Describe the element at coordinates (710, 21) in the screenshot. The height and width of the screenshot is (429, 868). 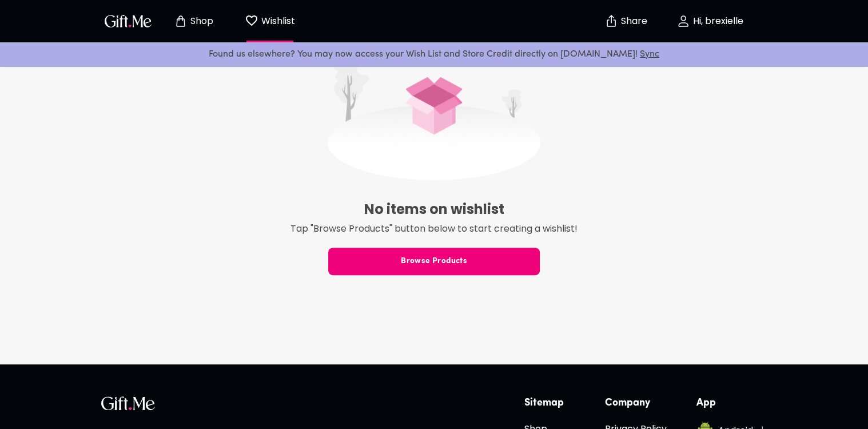
I see `button: Hi, brexielle` at that location.